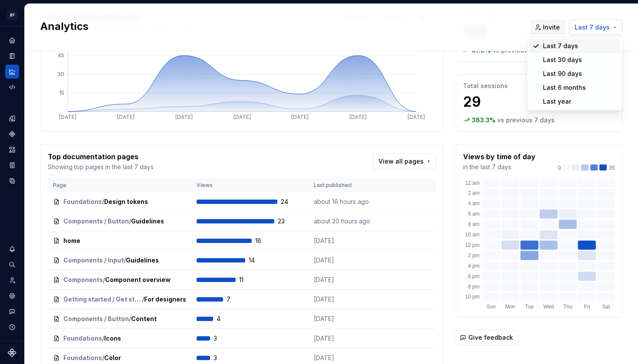 The image size is (638, 364). Describe the element at coordinates (560, 46) in the screenshot. I see `div: Last 7 days` at that location.